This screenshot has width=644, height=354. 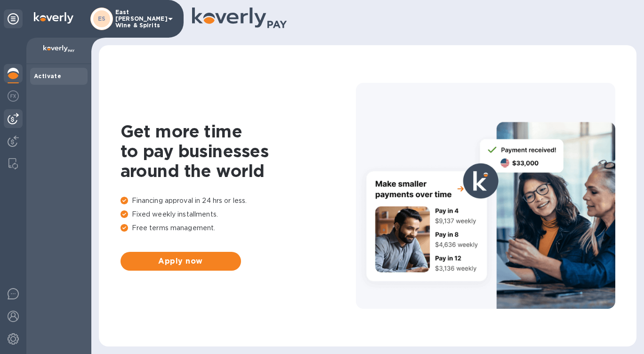 I want to click on div: Unpin categories, so click(x=13, y=19).